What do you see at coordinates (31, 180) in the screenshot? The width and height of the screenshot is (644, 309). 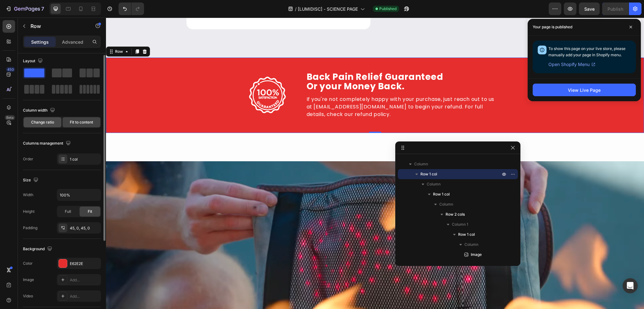 I see `div: Size` at bounding box center [31, 180].